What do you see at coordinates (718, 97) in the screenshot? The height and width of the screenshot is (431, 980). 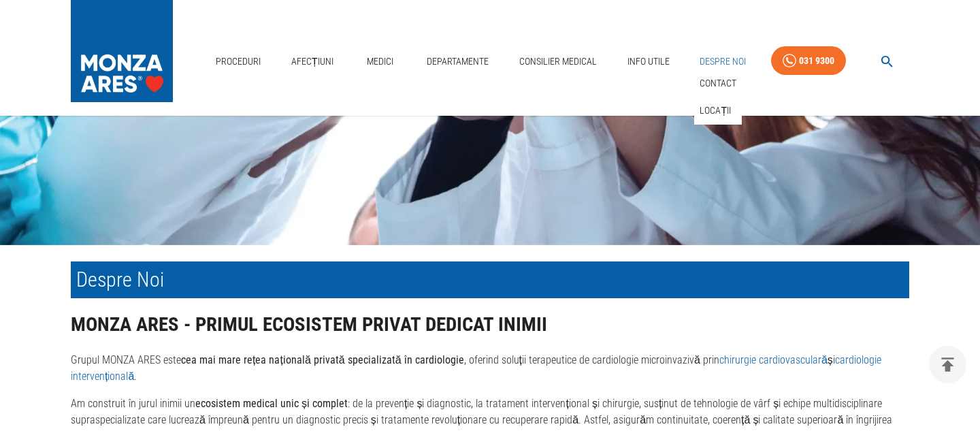 I see `nav: secondary mailbox folders` at bounding box center [718, 97].